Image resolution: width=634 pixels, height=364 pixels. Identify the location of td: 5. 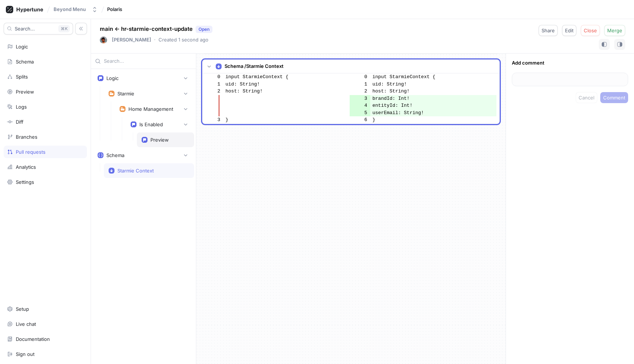
(360, 113).